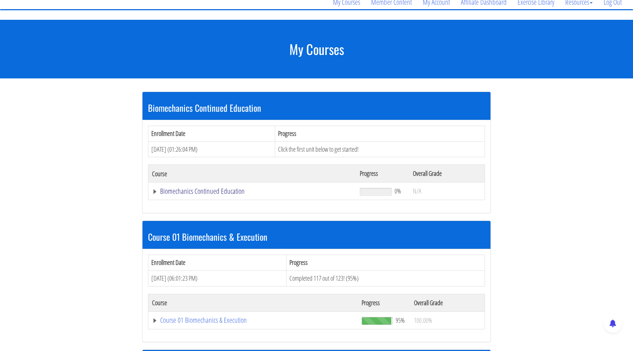 Image resolution: width=633 pixels, height=351 pixels. What do you see at coordinates (385, 278) in the screenshot?
I see `td: Completed 117 out of 123! (95%)` at bounding box center [385, 278].